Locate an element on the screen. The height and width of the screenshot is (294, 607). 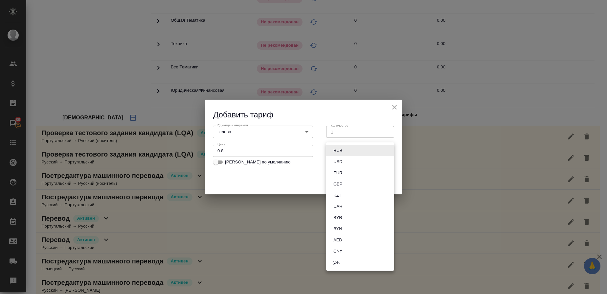
button: BYN is located at coordinates (338, 229).